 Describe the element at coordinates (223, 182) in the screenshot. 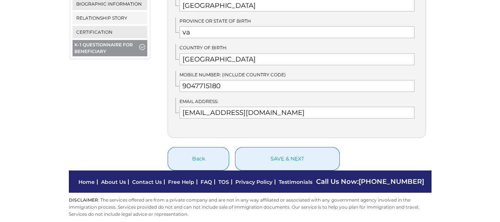

I see `a: TOS` at that location.